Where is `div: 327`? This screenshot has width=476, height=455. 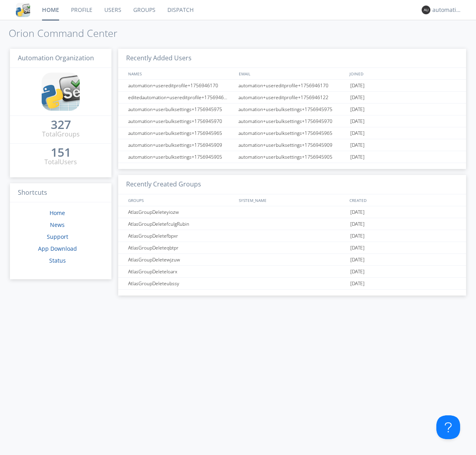 div: 327 is located at coordinates (61, 125).